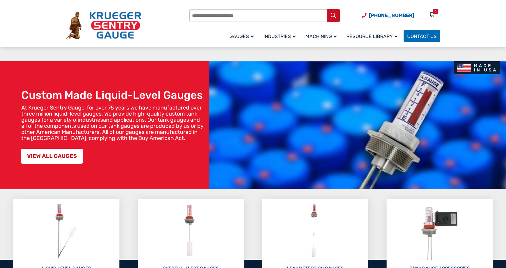  Describe the element at coordinates (322, 36) in the screenshot. I see `a: Machining` at that location.